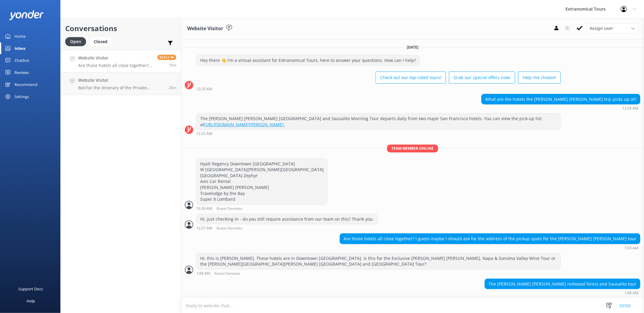  Describe the element at coordinates (121, 61) in the screenshot. I see `a: Website VisitorAre those hotels all close together? I guess maybe I should ask for the address of...` at that location.